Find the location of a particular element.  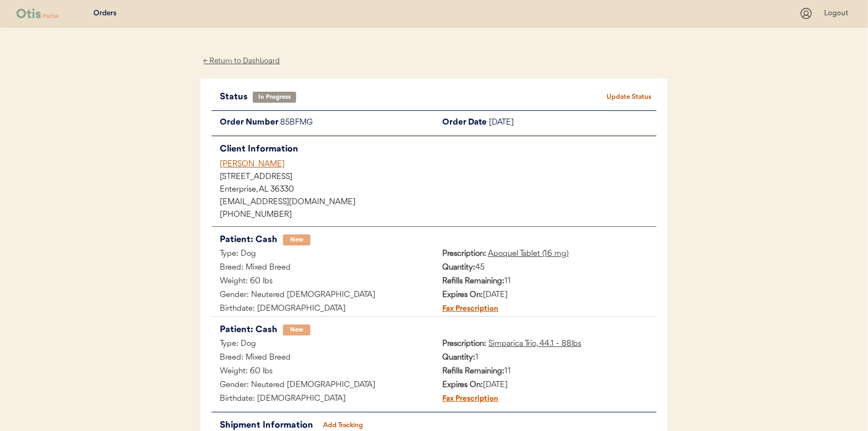

u: Apoquel Tablet (16 mg) is located at coordinates (528, 254).